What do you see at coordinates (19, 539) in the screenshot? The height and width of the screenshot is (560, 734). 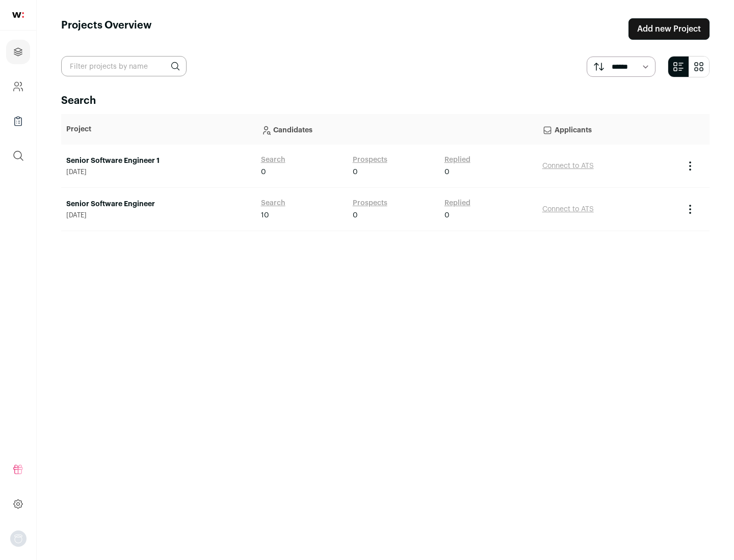 I see `button: Open dropdown` at bounding box center [19, 539].